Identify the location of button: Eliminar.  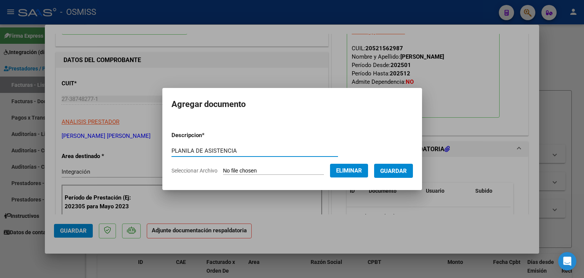
(349, 170).